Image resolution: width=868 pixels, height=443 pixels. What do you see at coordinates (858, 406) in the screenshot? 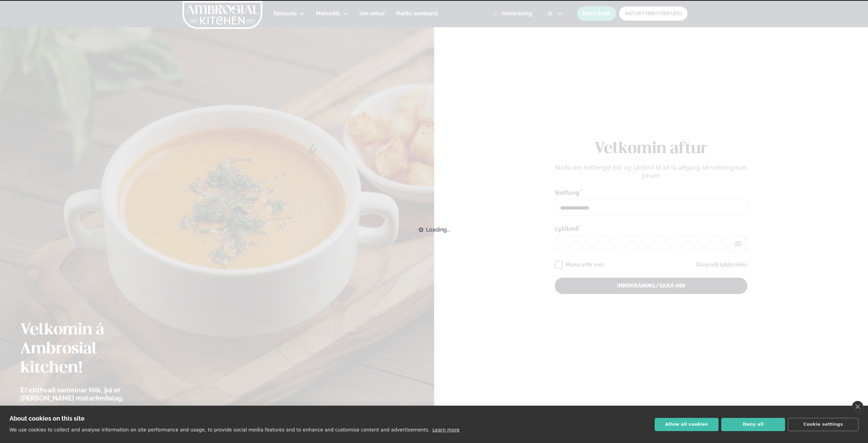
I see `a: close` at bounding box center [858, 406].